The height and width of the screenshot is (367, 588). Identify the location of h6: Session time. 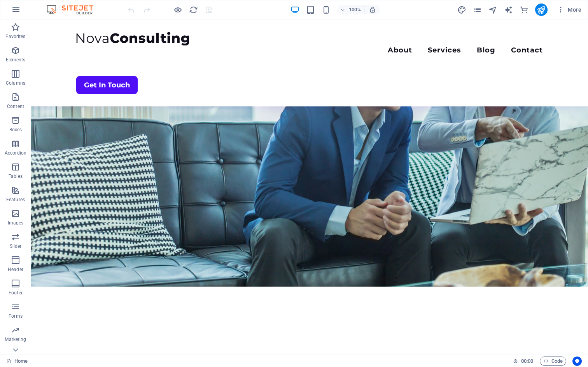
(523, 362).